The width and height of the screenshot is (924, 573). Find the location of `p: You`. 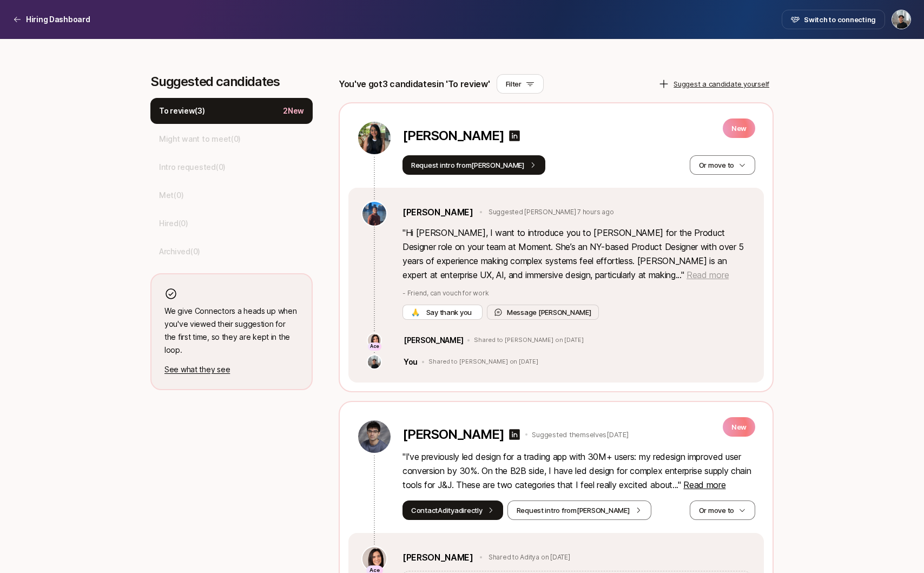

p: You is located at coordinates (411, 362).